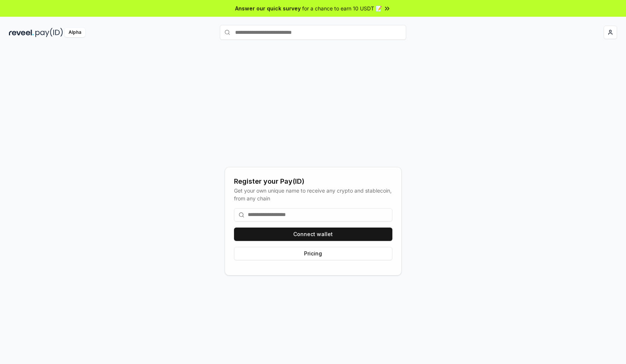  What do you see at coordinates (50, 32) in the screenshot?
I see `img: pay_id` at bounding box center [50, 32].